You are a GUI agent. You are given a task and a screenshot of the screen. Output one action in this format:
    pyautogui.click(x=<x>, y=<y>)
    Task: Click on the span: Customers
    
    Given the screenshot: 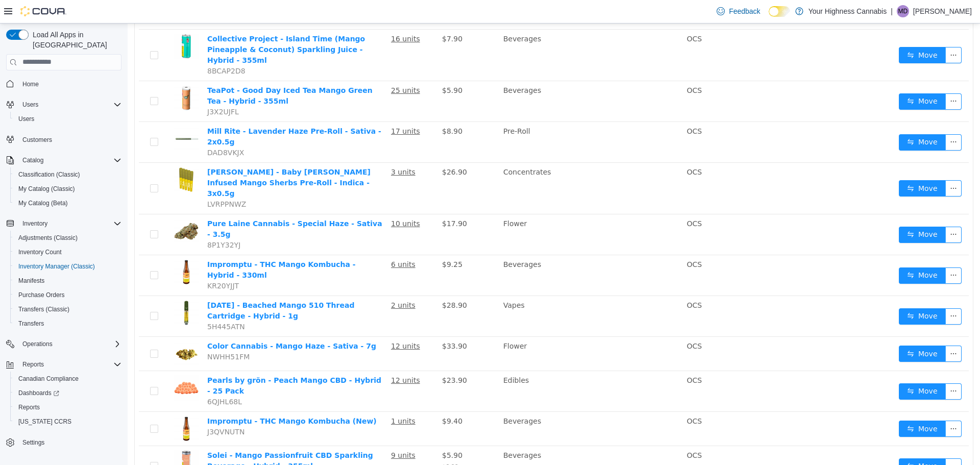 What is the action you would take?
    pyautogui.click(x=70, y=139)
    